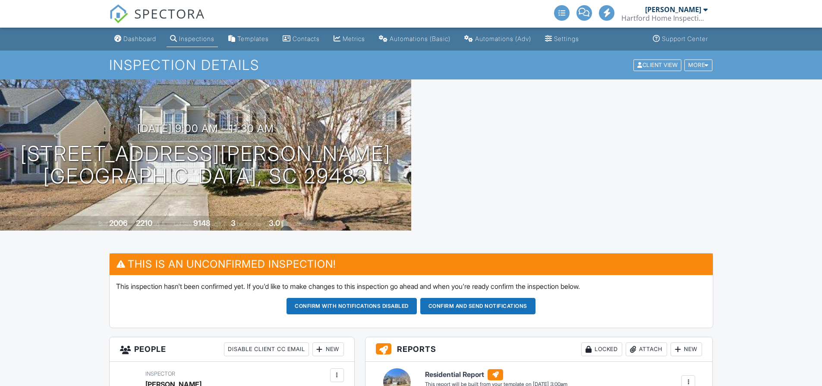 The image size is (822, 386). Describe the element at coordinates (306, 38) in the screenshot. I see `div: Contacts` at that location.